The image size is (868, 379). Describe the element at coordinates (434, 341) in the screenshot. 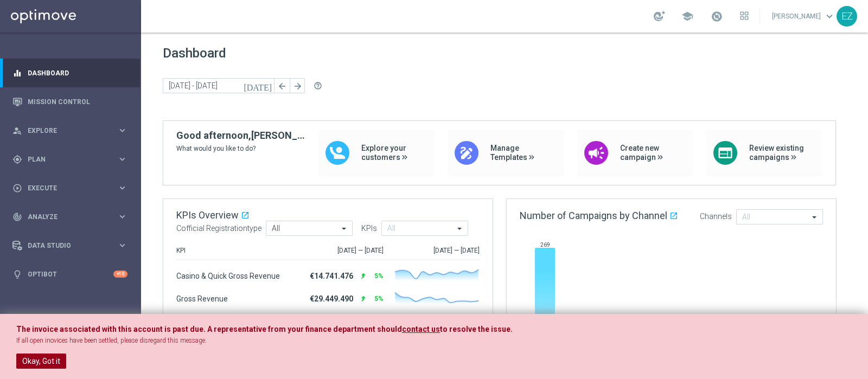

I see `p: If all open inovices have been settled, please disregard this message.` at that location.